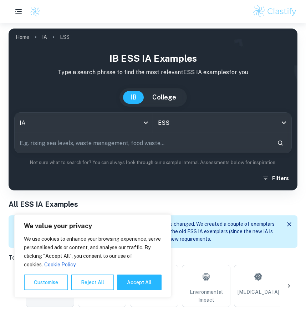 The height and width of the screenshot is (312, 306). Describe the element at coordinates (45, 37) in the screenshot. I see `a: IA` at that location.